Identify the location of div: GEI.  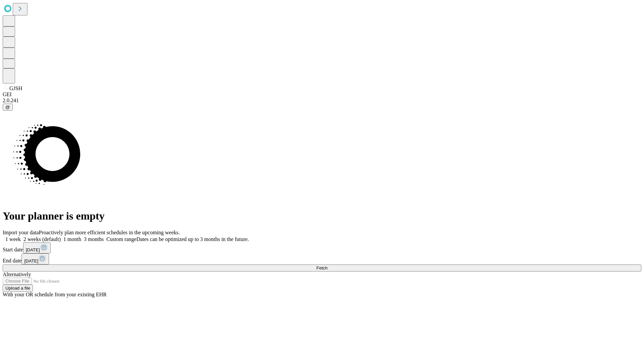
(322, 95).